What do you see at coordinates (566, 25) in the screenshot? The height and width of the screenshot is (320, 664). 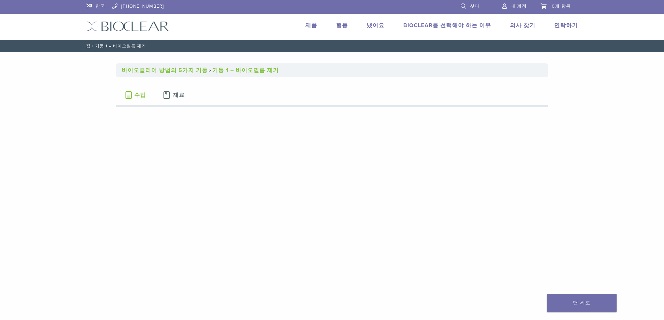 I see `font: 연락하기` at bounding box center [566, 25].